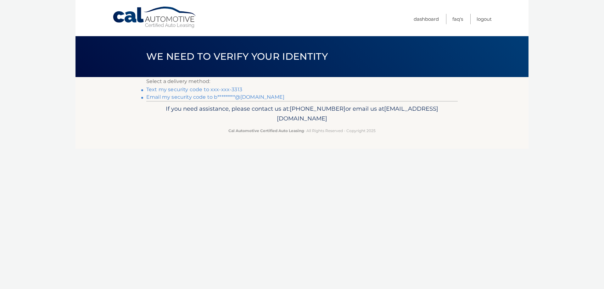 This screenshot has height=289, width=604. Describe the element at coordinates (266, 131) in the screenshot. I see `strong: Cal Automotive Certified Auto Leasing` at that location.